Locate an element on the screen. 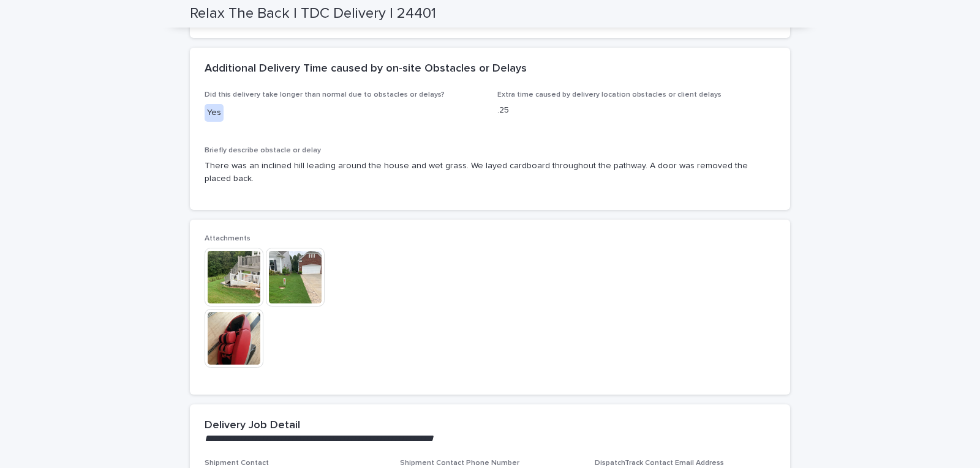  h2: Additional Delivery Time caused by on-site Obstacles or Delays is located at coordinates (366, 69).